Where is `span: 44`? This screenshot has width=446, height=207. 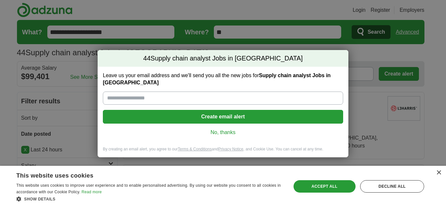 span: 44 is located at coordinates (147, 58).